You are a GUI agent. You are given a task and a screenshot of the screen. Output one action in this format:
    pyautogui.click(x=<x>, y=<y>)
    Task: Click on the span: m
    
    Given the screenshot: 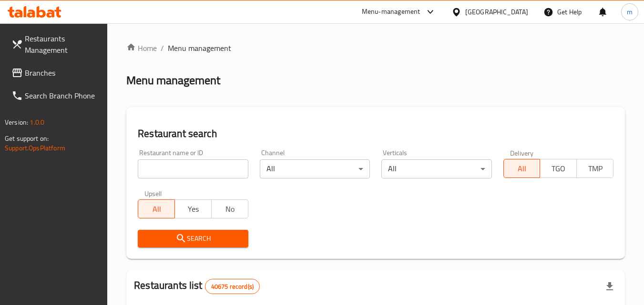 What is the action you would take?
    pyautogui.click(x=630, y=12)
    